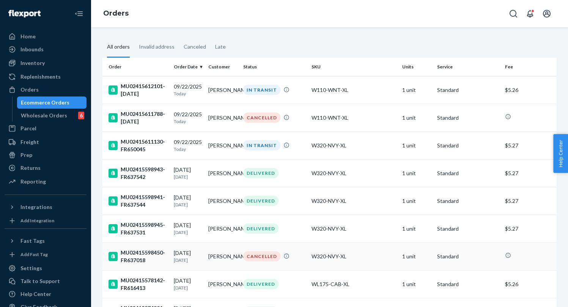 Image resolution: width=568 pixels, height=307 pixels. Describe the element at coordinates (138, 173) in the screenshot. I see `div: MU02415598943-FR637542` at that location.